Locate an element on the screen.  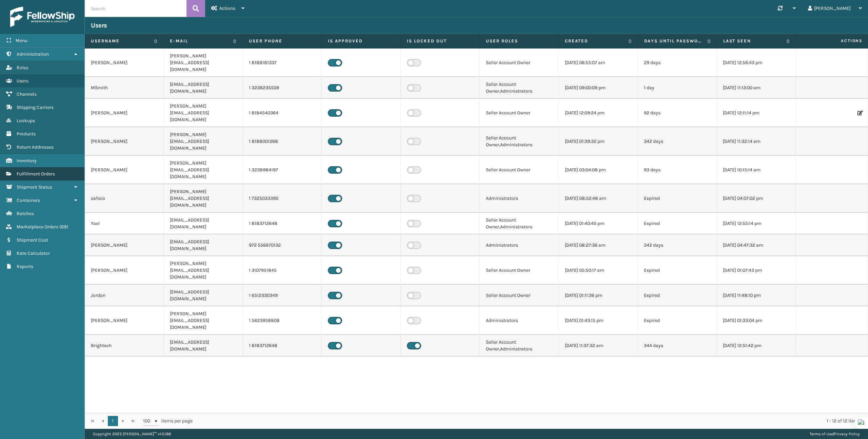
td: MSmith is located at coordinates (124, 88).